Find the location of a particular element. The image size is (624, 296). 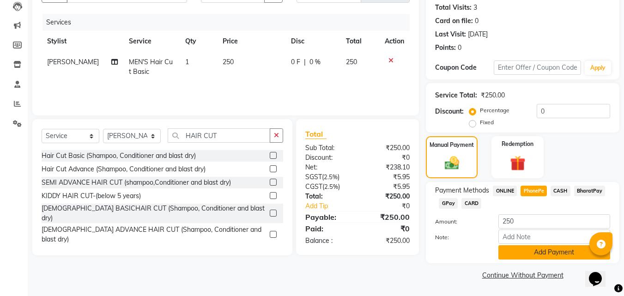

div: Hair Cut Advance (Shampoo, Conditioner and blast dry) is located at coordinates (123, 169).